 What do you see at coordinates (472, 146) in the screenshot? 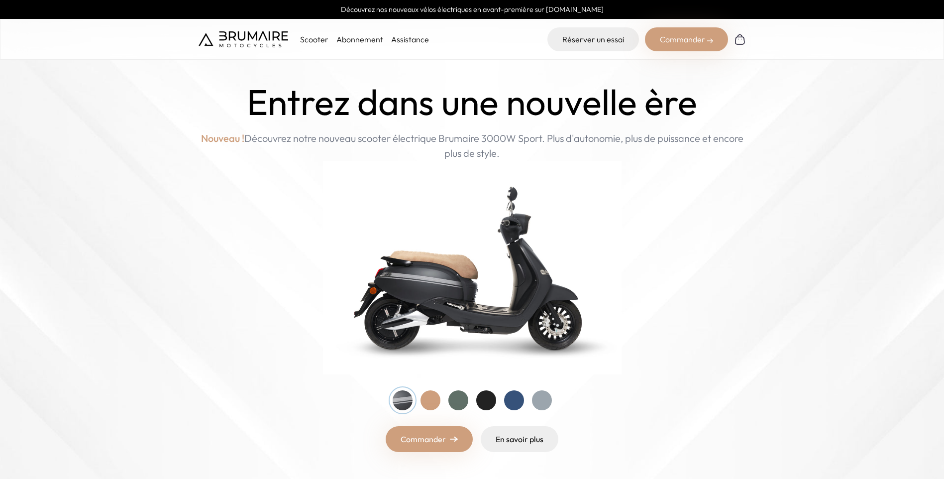
I see `p: Découvrez notre nouveau scooter électrique Brumaire 3000W Sport. Plus d'autonomie, plus de puissa...` at bounding box center [472, 146].